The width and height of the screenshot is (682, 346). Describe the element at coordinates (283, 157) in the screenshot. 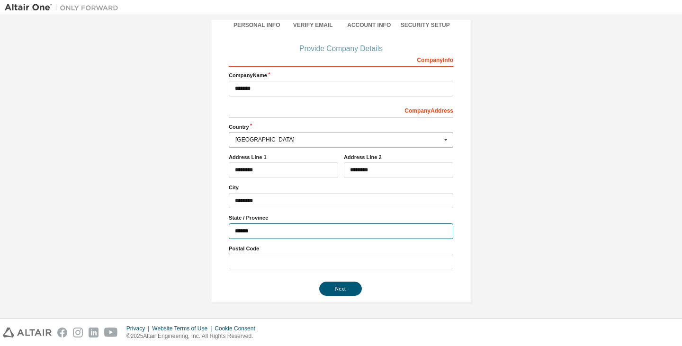

I see `label: Address Line 1` at that location.